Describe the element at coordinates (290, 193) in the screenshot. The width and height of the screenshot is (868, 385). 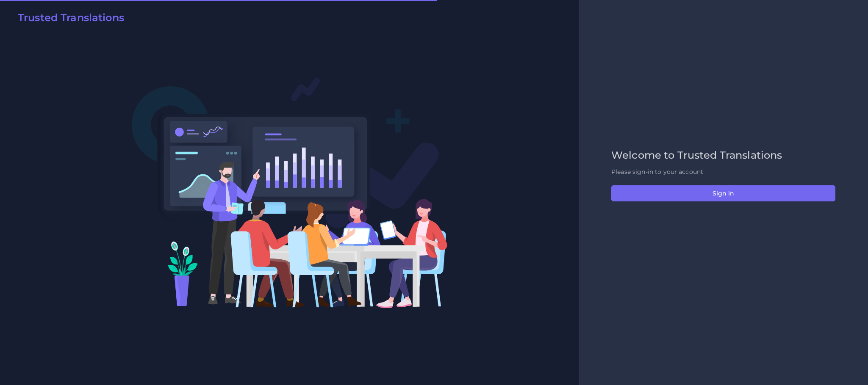
I see `img: Login V2` at that location.